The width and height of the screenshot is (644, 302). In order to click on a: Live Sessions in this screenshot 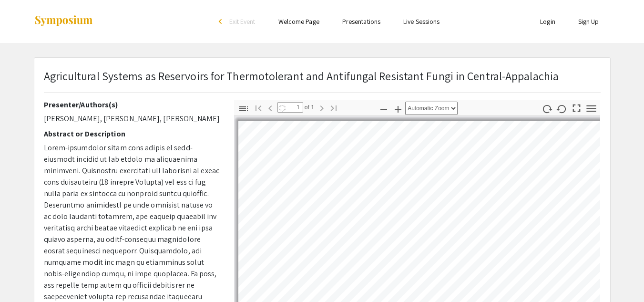, I will do `click(421, 22)`.